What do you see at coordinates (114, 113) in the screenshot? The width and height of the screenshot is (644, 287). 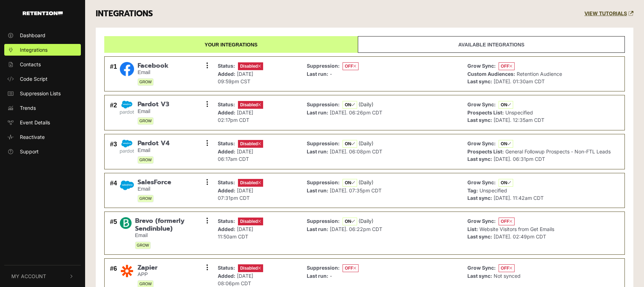 I see `div: #2` at bounding box center [114, 113].